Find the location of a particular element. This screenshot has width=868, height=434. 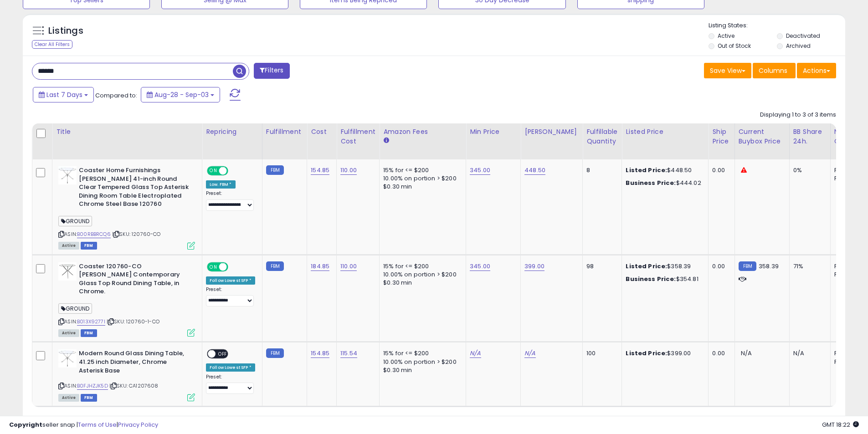

div: Min Price is located at coordinates (493, 131).